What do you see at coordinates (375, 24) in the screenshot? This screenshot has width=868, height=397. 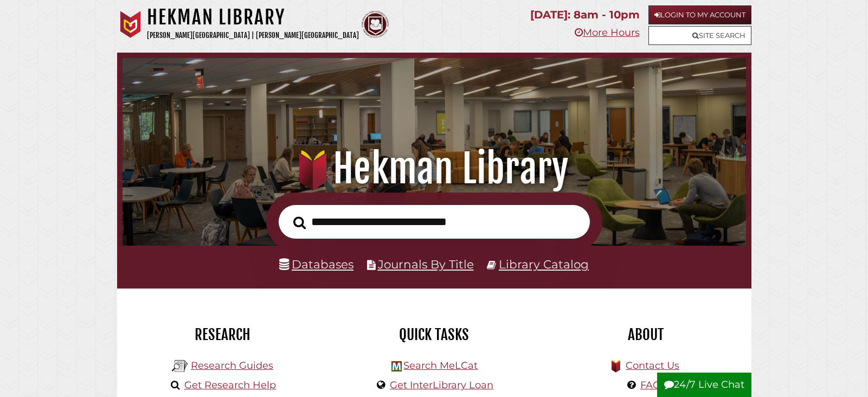 I see `img: Calvin Theological Seminary` at bounding box center [375, 24].